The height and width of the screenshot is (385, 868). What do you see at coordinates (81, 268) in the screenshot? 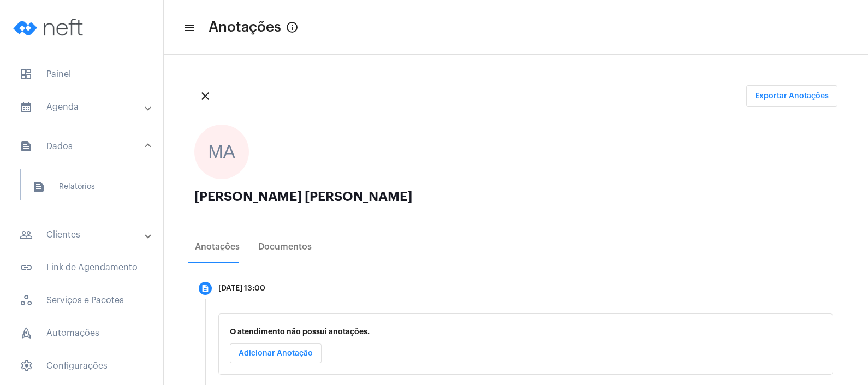
I see `span: Link de Agendamento` at bounding box center [81, 268].